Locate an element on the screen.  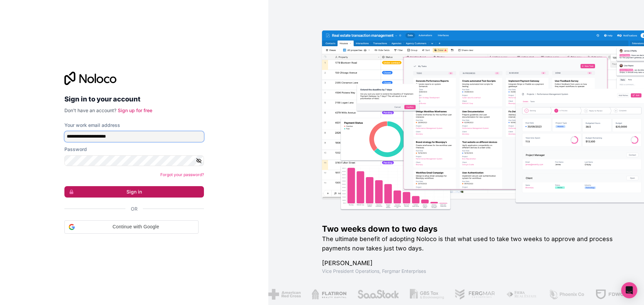
span: Don't have an account? is located at coordinates (90, 110).